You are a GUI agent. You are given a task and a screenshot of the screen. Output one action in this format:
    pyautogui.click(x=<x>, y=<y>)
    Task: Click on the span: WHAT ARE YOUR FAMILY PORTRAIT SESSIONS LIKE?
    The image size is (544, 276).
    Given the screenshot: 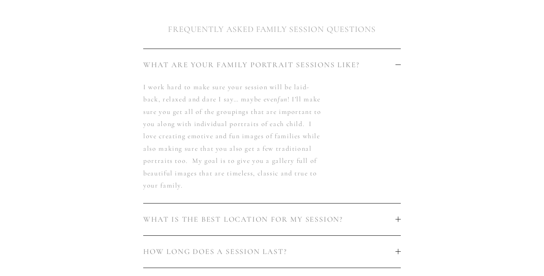 What is the action you would take?
    pyautogui.click(x=269, y=65)
    